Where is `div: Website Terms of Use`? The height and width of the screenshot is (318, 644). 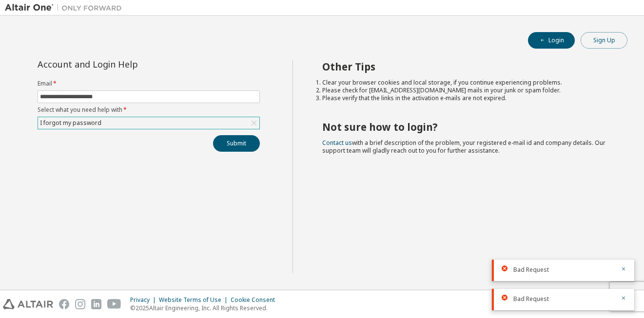 div: Website Terms of Use is located at coordinates (195, 300).